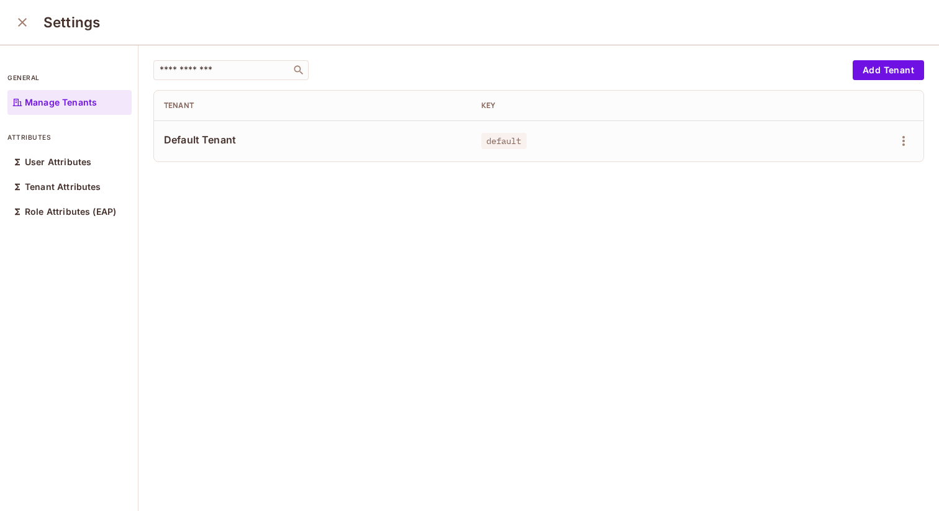  What do you see at coordinates (58, 162) in the screenshot?
I see `p: User Attributes` at bounding box center [58, 162].